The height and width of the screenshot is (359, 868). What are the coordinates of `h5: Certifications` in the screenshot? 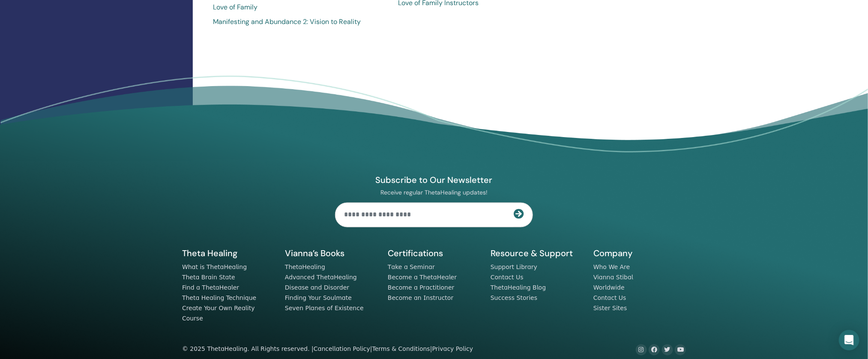 It's located at (434, 254).